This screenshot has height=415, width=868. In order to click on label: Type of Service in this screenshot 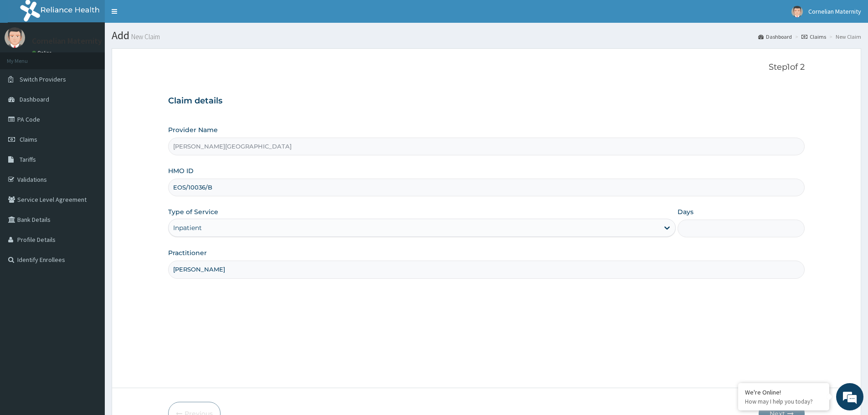, I will do `click(193, 212)`.